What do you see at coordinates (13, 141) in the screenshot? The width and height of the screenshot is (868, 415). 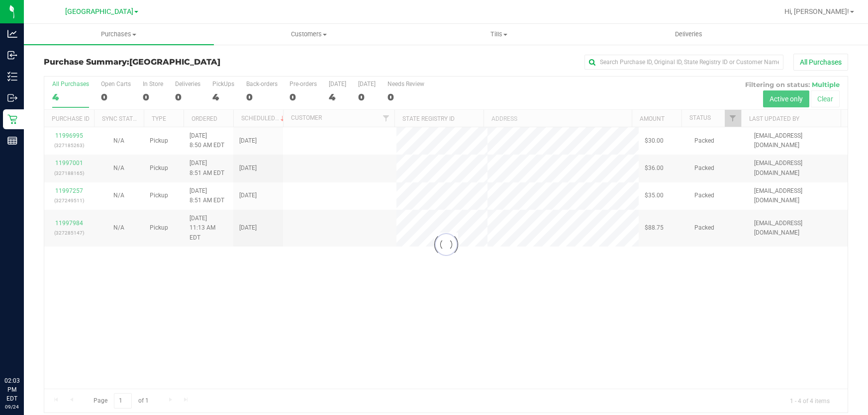 I see `inline-svg: Reports` at bounding box center [13, 141].